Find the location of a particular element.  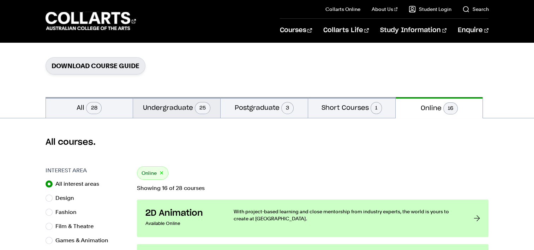

h2: All courses. is located at coordinates (267, 142).